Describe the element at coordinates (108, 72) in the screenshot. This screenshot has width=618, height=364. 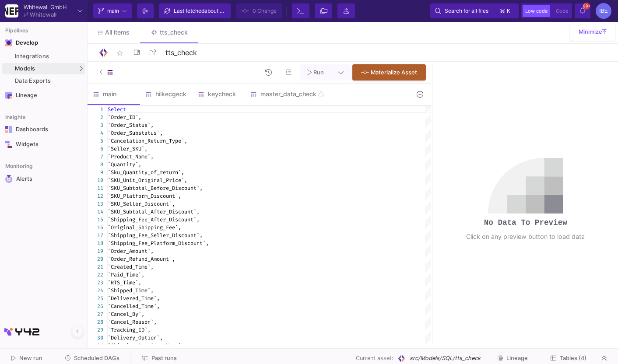
I see `button: SQL-Model type child icon` at that location.